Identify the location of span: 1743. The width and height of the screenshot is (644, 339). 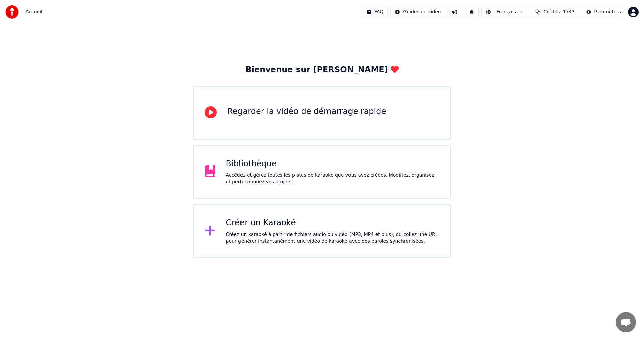
(569, 12).